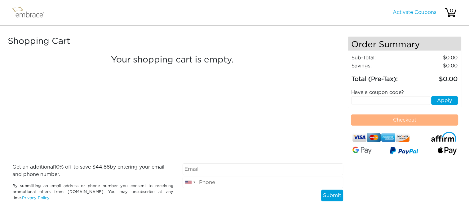 The width and height of the screenshot is (469, 219). I want to click on h4: Your shopping cart is empty., so click(172, 60).